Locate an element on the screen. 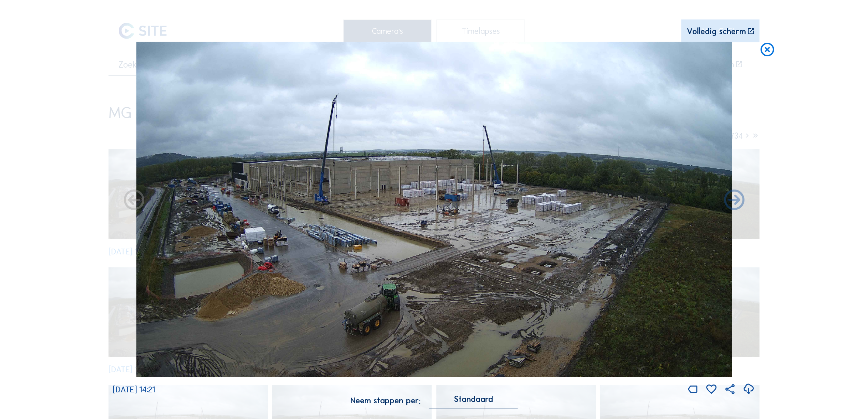  img: Image is located at coordinates (434, 209).